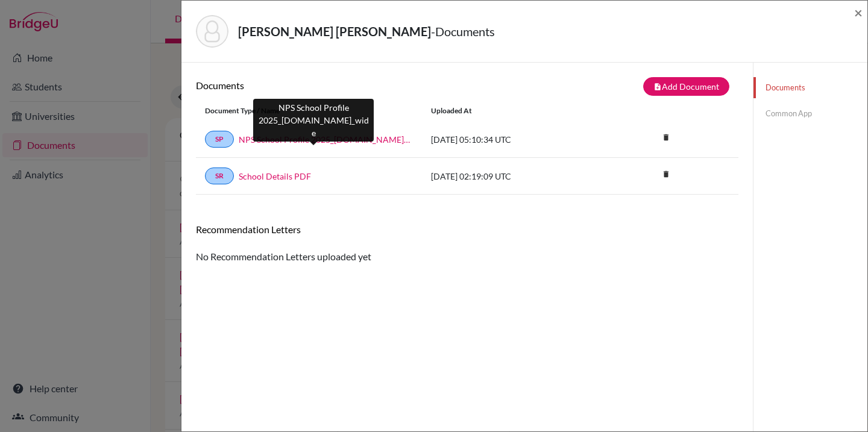 The width and height of the screenshot is (868, 432). I want to click on a: Documents, so click(810, 88).